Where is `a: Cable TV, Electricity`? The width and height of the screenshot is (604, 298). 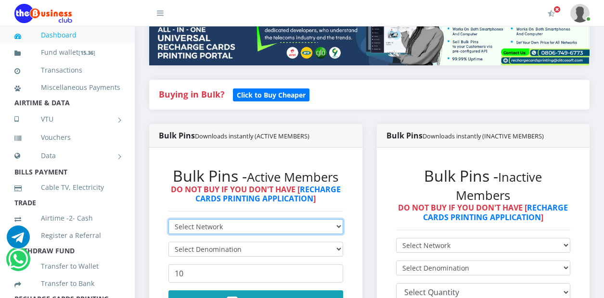
a: Cable TV, Electricity is located at coordinates (67, 188).